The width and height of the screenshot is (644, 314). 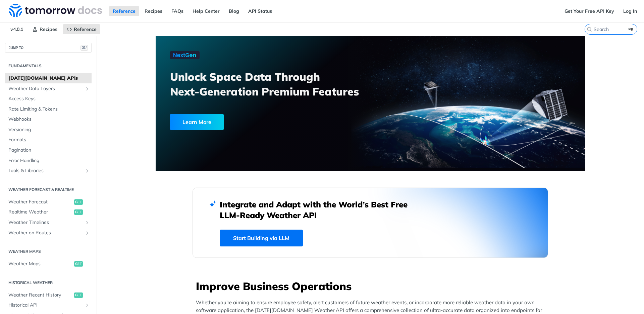 I want to click on span: Tools & Libraries, so click(x=45, y=170).